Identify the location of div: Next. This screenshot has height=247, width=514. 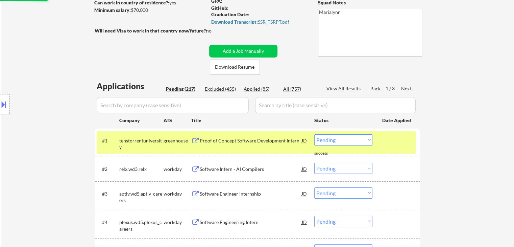
(407, 89).